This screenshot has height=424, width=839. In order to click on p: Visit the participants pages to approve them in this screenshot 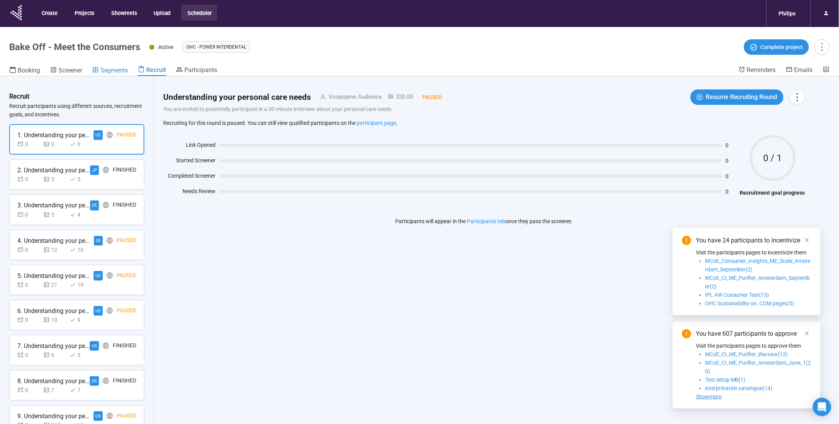, I will do `click(754, 345)`.